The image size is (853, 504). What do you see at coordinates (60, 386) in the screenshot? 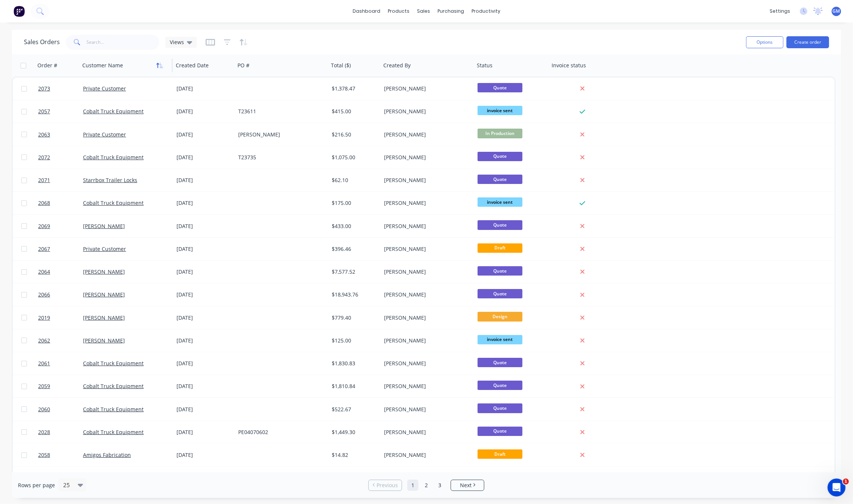
I see `a: 2059` at bounding box center [60, 386].